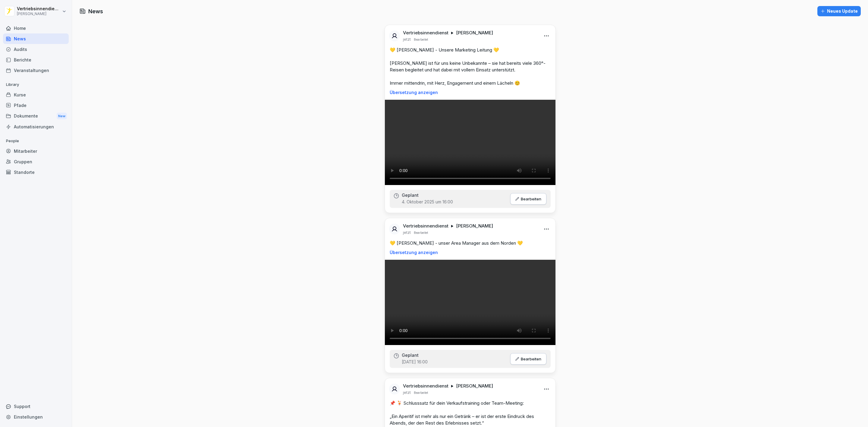 This screenshot has height=427, width=868. I want to click on div: Pfade, so click(36, 105).